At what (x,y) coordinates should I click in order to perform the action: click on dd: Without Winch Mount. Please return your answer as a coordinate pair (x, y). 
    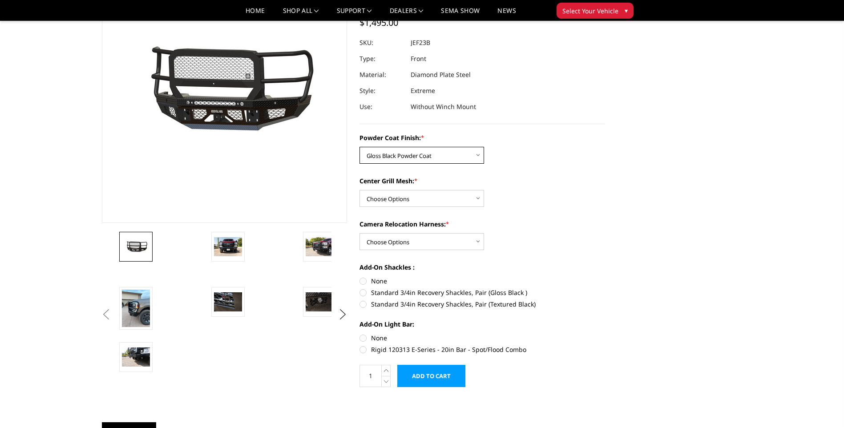
    Looking at the image, I should click on (443, 107).